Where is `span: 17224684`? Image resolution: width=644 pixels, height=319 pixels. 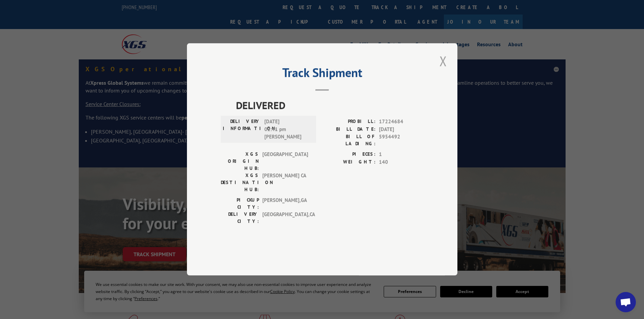 span: 17224684 is located at coordinates (401, 122).